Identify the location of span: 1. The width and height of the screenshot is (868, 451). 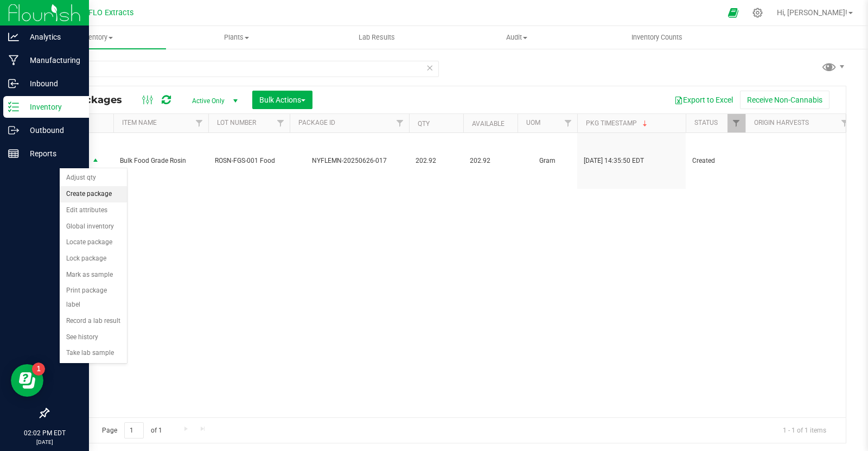
(7, 6).